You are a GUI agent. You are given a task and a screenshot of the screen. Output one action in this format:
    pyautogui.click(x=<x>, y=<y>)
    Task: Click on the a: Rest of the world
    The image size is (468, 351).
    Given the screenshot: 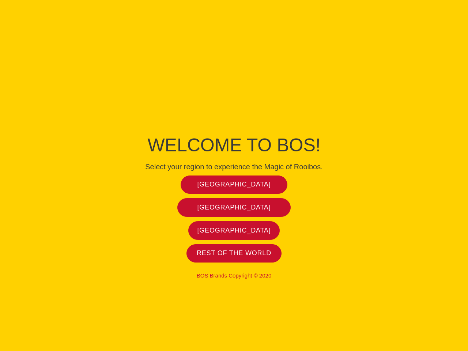 What is the action you would take?
    pyautogui.click(x=234, y=253)
    